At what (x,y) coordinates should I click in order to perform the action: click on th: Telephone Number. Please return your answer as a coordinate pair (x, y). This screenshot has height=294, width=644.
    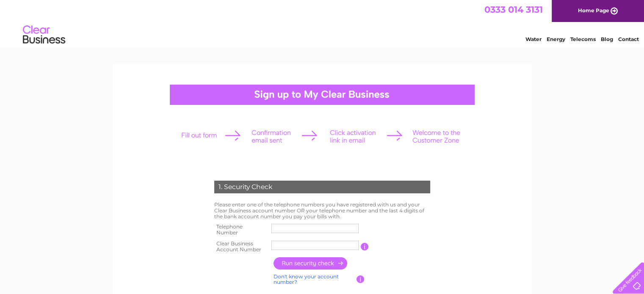
    Looking at the image, I should click on (241, 230).